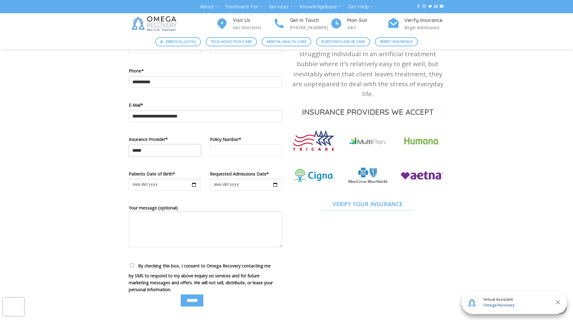 This screenshot has width=573, height=320. What do you see at coordinates (418, 7) in the screenshot?
I see `a: Follow on Facebook` at bounding box center [418, 7].